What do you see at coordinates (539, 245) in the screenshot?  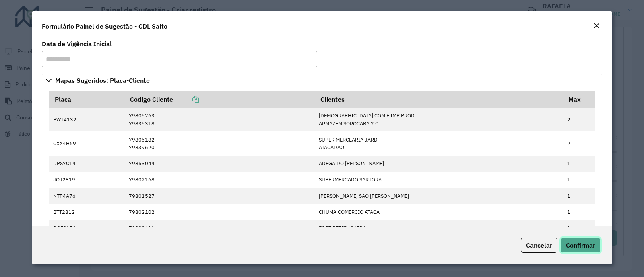 I see `button: Cancelar` at bounding box center [539, 245].